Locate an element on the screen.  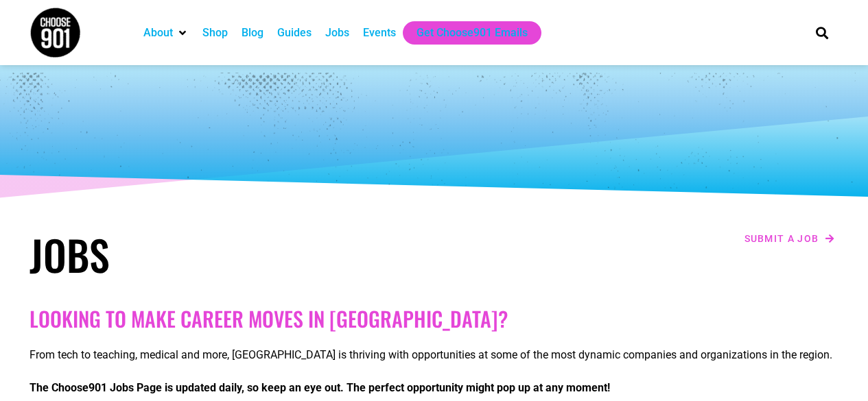
div: Events is located at coordinates (379, 33).